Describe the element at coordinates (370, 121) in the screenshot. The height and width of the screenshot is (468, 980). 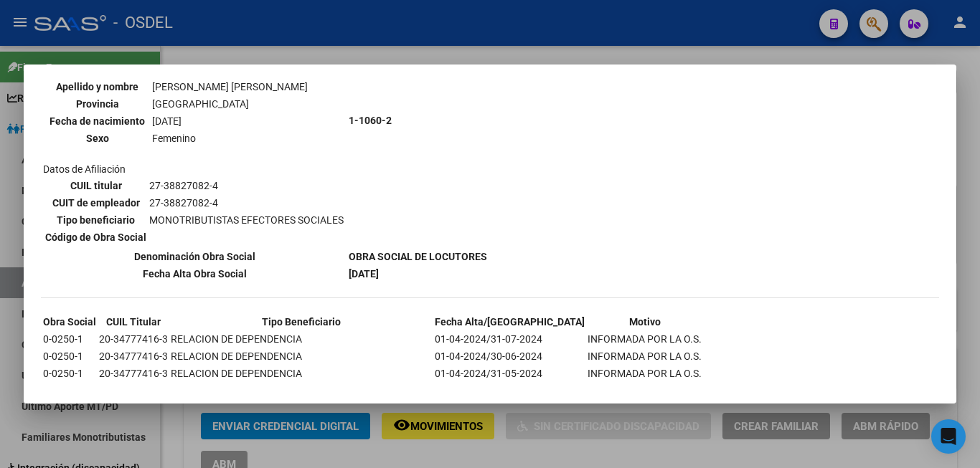
I see `b: 1-1060-2` at that location.